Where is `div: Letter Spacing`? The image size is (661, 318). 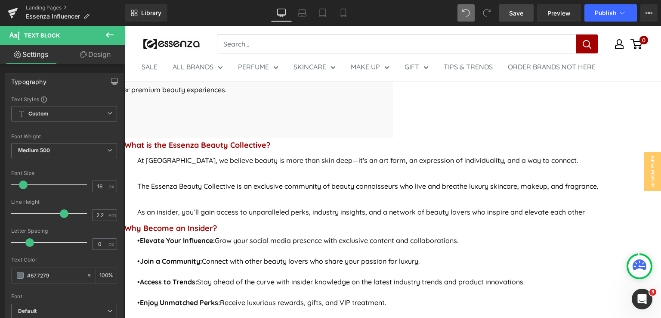
div: Letter Spacing is located at coordinates (64, 231).